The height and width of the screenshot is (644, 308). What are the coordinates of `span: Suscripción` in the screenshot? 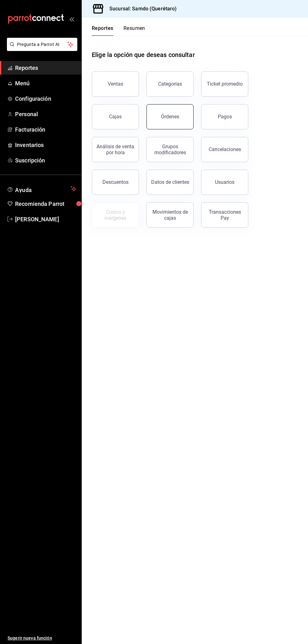 It's located at (45, 160).